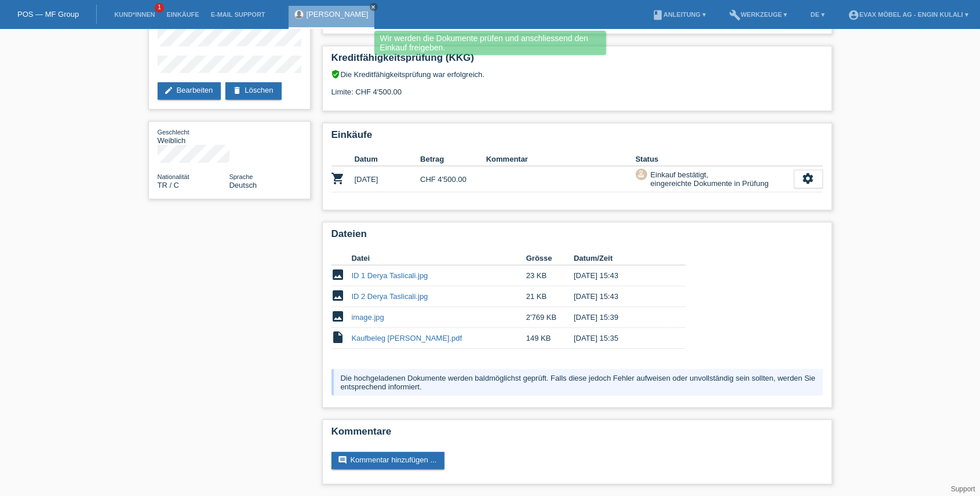 The image size is (980, 496). Describe the element at coordinates (48, 14) in the screenshot. I see `a: POS — MF Group` at that location.